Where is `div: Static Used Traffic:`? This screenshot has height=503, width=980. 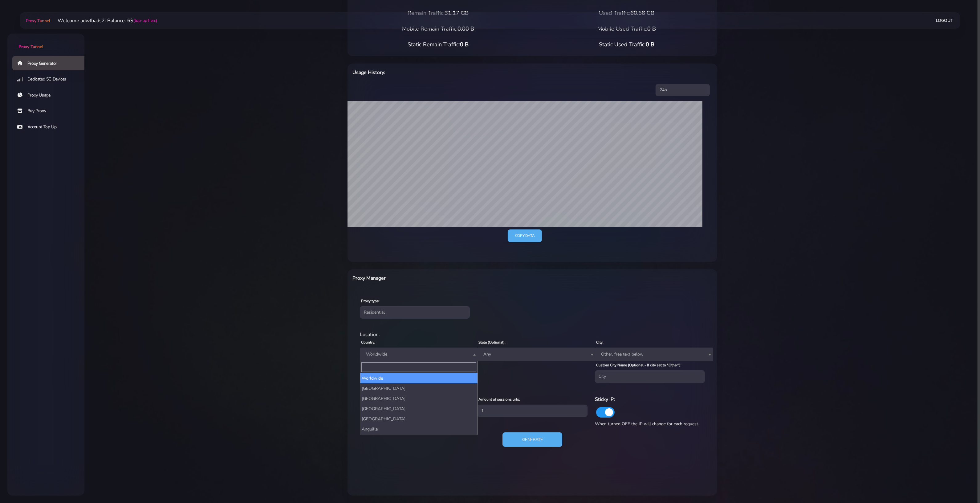
div: Static Used Traffic: is located at coordinates (627, 44).